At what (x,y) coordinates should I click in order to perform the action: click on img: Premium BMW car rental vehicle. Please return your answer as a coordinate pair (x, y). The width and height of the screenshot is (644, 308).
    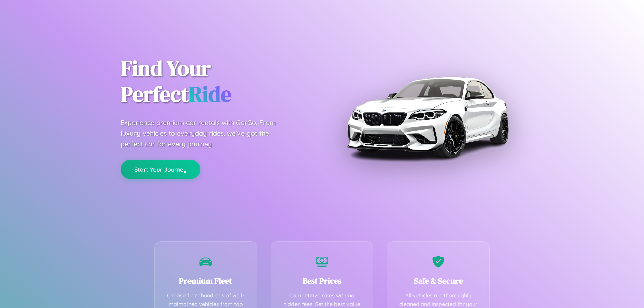
    Looking at the image, I should click on (428, 117).